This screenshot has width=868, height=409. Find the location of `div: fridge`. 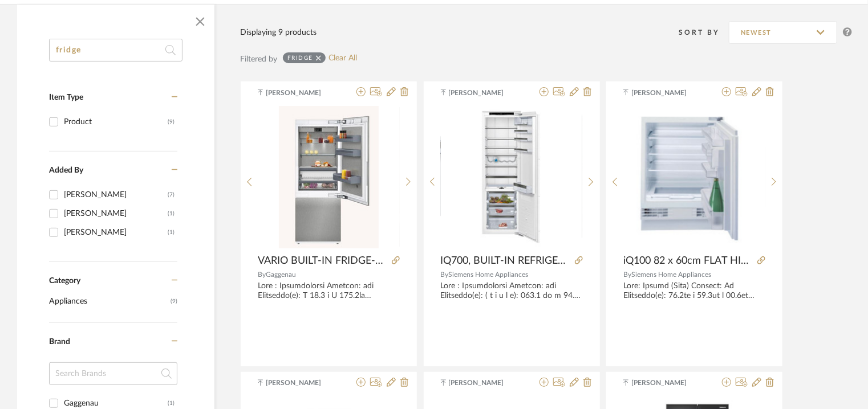

div: fridge is located at coordinates (300, 58).